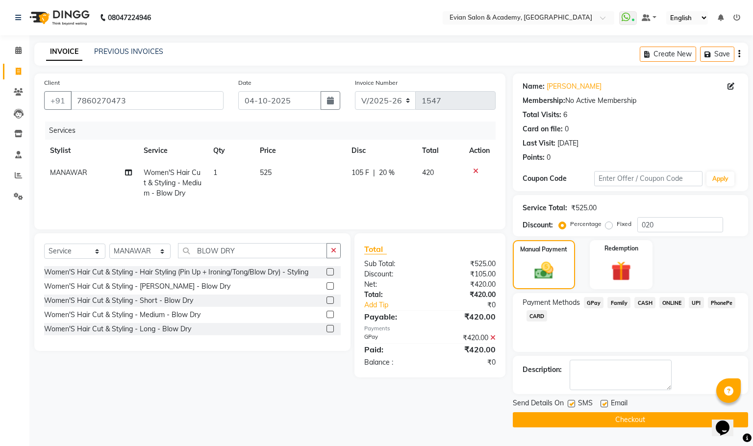 This screenshot has width=753, height=446. Describe the element at coordinates (718, 54) in the screenshot. I see `button: Save` at that location.